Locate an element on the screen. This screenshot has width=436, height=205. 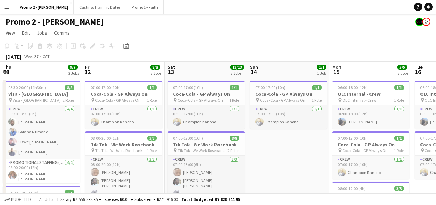
button: Budgeted is located at coordinates (18, 199).